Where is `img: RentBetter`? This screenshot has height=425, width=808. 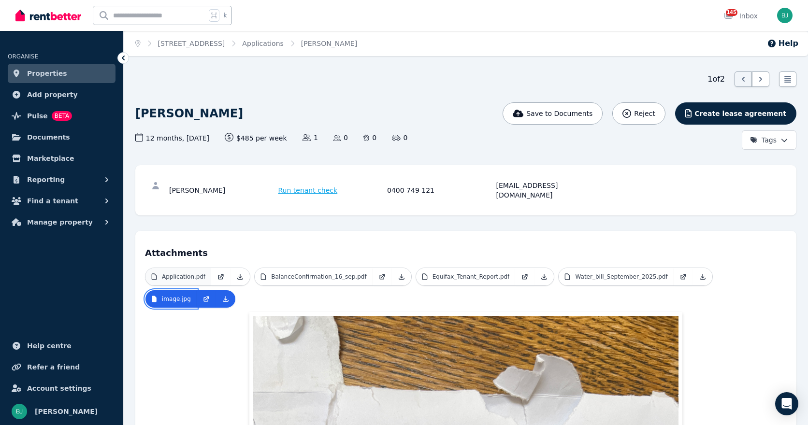 img: RentBetter is located at coordinates (48, 15).